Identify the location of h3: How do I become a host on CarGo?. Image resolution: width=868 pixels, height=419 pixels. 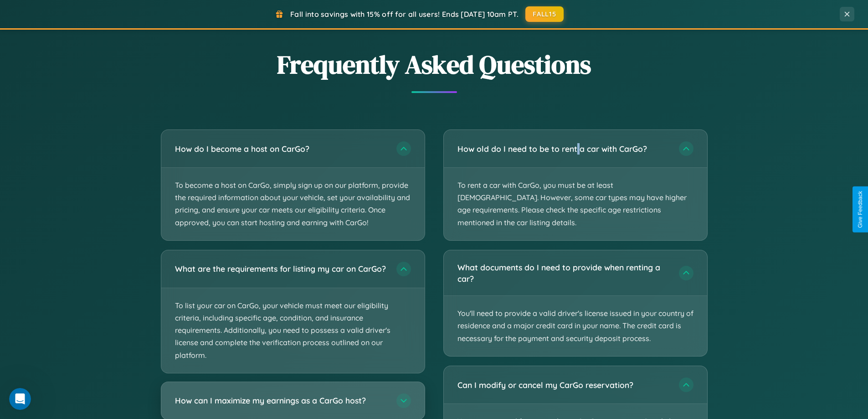
(281, 149).